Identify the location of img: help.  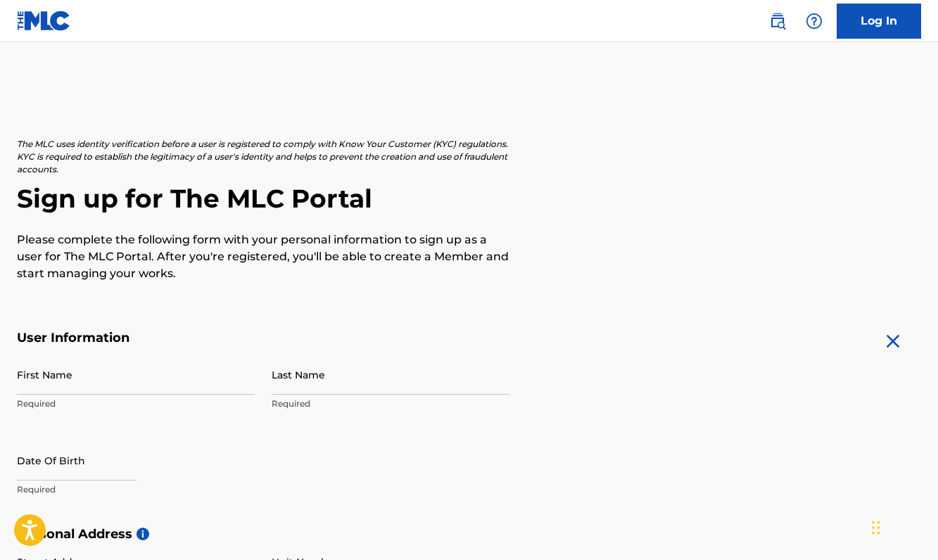
(814, 21).